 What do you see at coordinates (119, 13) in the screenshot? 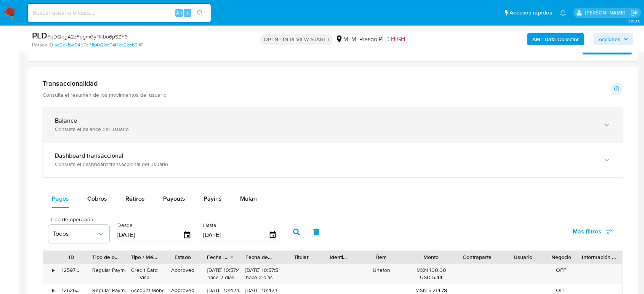
I see `input: Buscar usuario o caso...` at bounding box center [119, 13].